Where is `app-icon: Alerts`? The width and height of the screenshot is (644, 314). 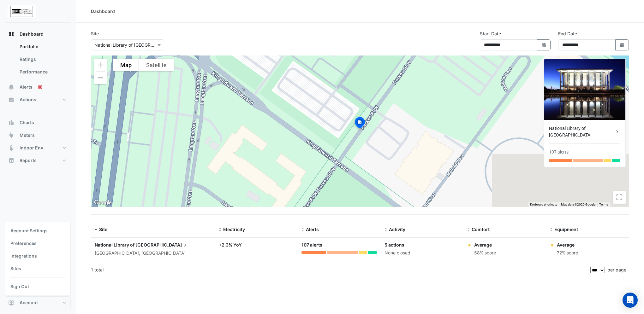 app-icon: Alerts is located at coordinates (11, 87).